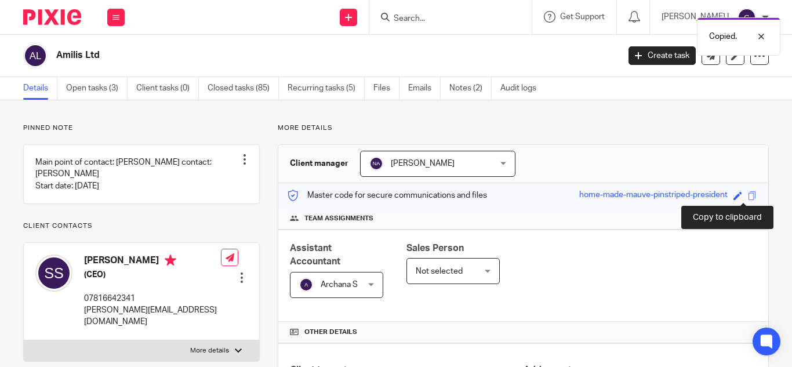 This screenshot has width=792, height=367. I want to click on a: Audit logs, so click(522, 88).